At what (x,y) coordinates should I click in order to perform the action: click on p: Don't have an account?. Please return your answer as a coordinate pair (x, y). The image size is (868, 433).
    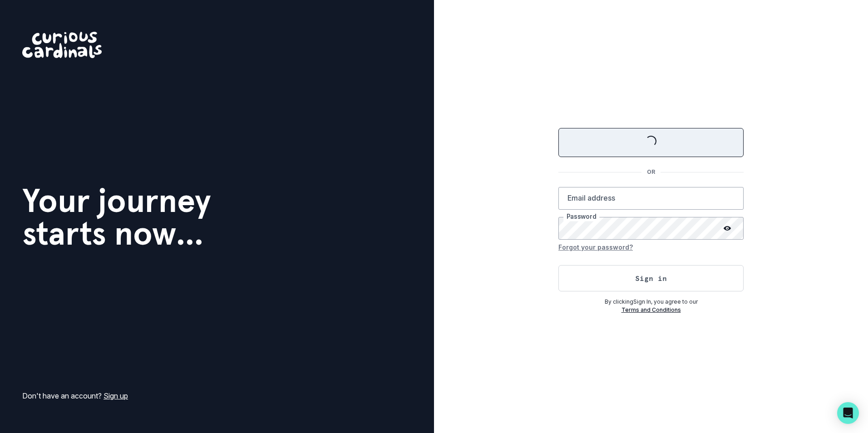
    Looking at the image, I should click on (75, 396).